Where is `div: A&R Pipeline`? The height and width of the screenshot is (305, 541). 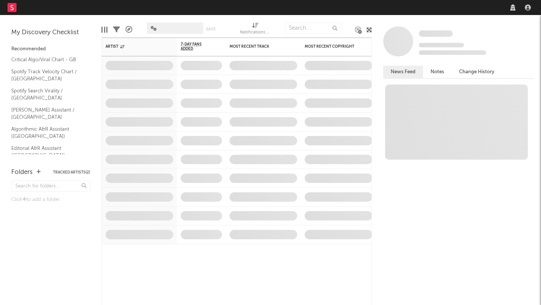
div: A&R Pipeline is located at coordinates (129, 30).